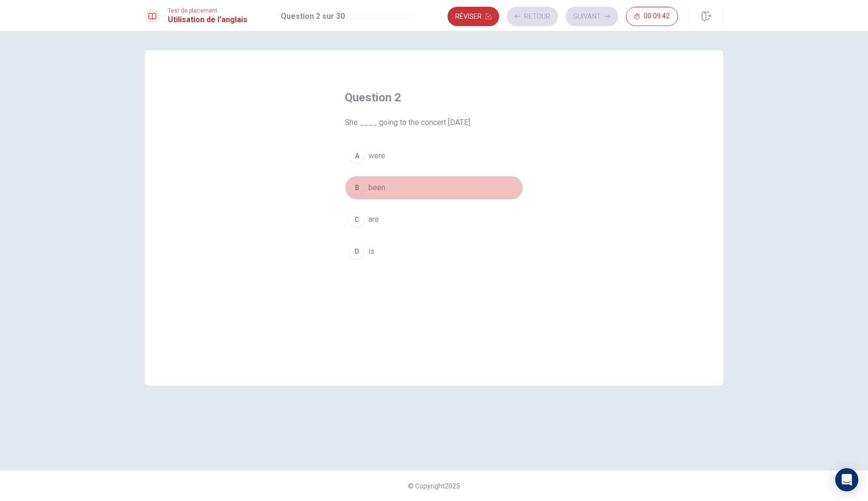 The height and width of the screenshot is (501, 868). What do you see at coordinates (474, 17) in the screenshot?
I see `button: Réviser` at bounding box center [474, 17].